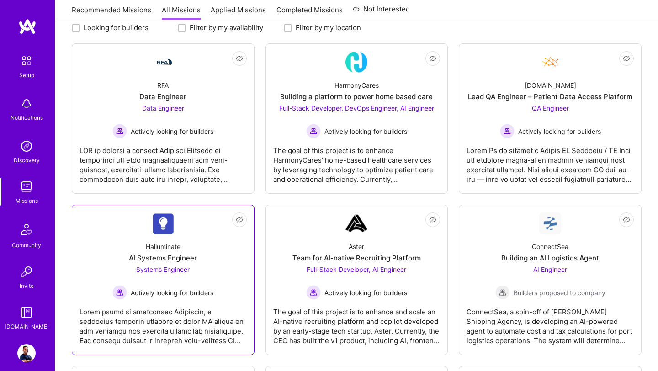  Describe the element at coordinates (560, 293) in the screenshot. I see `span: Builders proposed to company` at that location.